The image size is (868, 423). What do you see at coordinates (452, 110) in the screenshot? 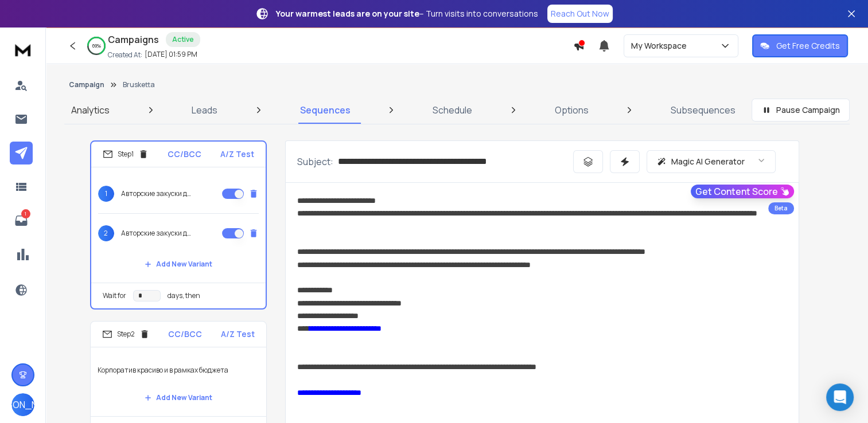
I see `a: Schedule` at bounding box center [452, 110].